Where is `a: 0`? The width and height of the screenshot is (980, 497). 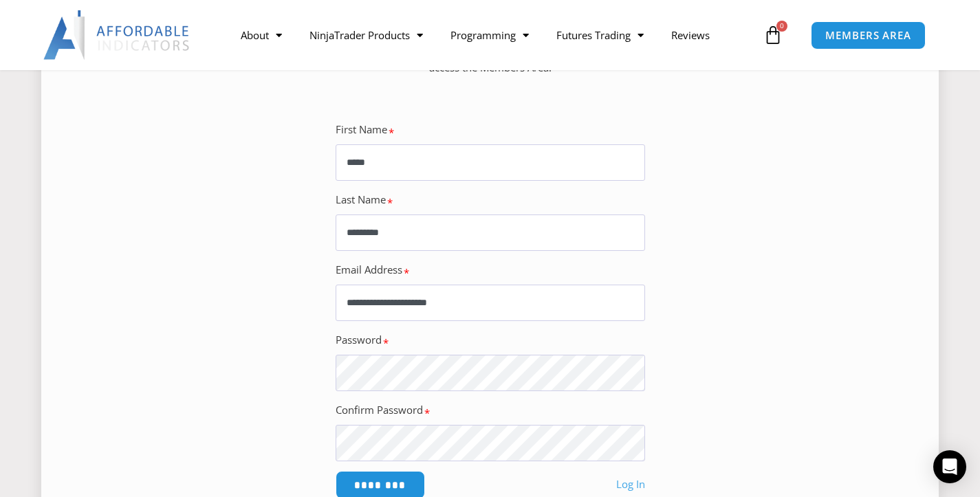
a: 0 is located at coordinates (773, 35).